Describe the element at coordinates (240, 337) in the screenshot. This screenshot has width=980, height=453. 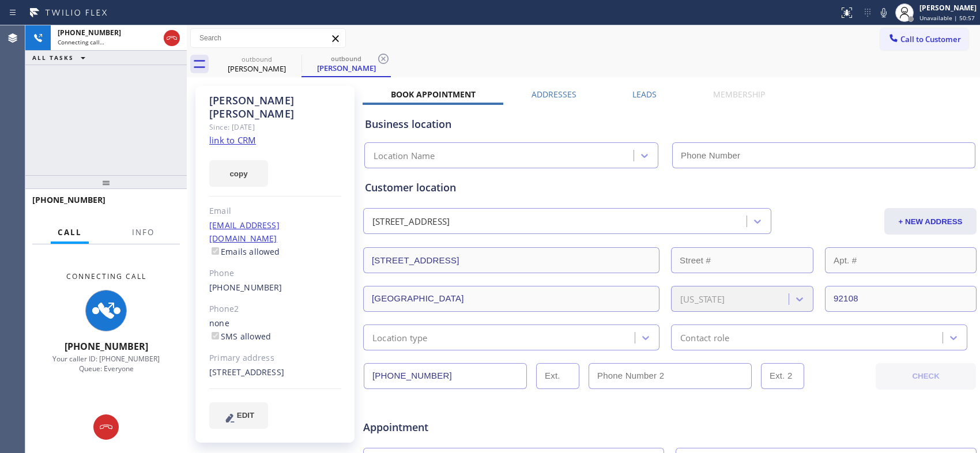
I see `label: SMS allowed` at that location.